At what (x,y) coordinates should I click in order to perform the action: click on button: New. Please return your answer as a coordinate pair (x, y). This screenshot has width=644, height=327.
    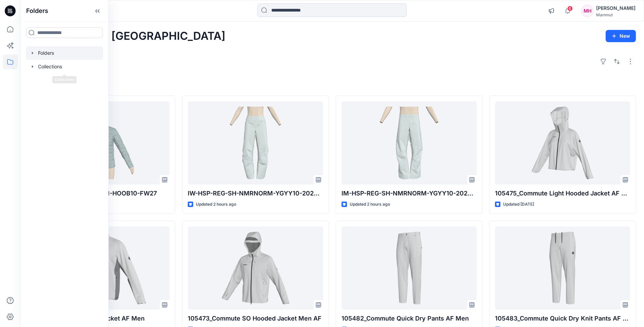
    Looking at the image, I should click on (621, 36).